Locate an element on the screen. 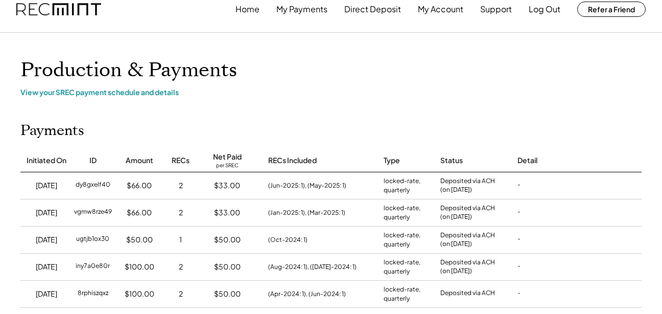 Image resolution: width=662 pixels, height=314 pixels. div: Initiated On is located at coordinates (46, 160).